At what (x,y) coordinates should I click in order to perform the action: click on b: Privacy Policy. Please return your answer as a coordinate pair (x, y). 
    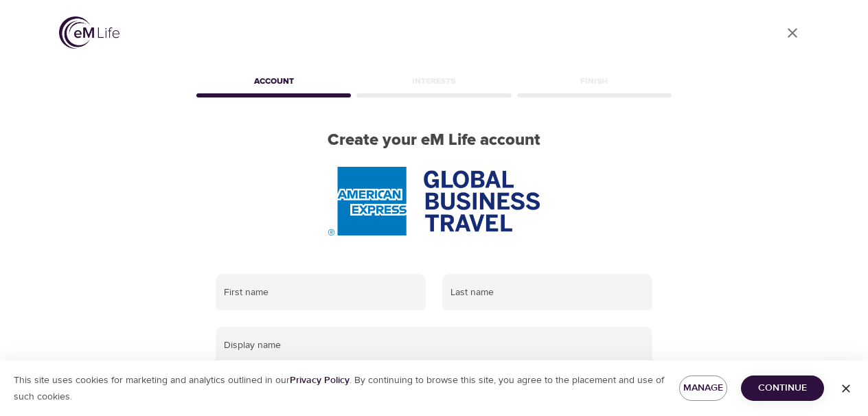
    Looking at the image, I should click on (319, 380).